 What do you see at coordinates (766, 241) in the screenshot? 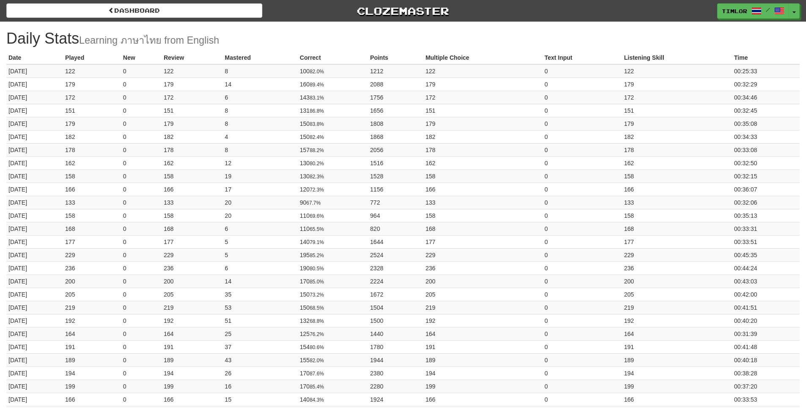
I see `td: 00:33:51` at bounding box center [766, 241].